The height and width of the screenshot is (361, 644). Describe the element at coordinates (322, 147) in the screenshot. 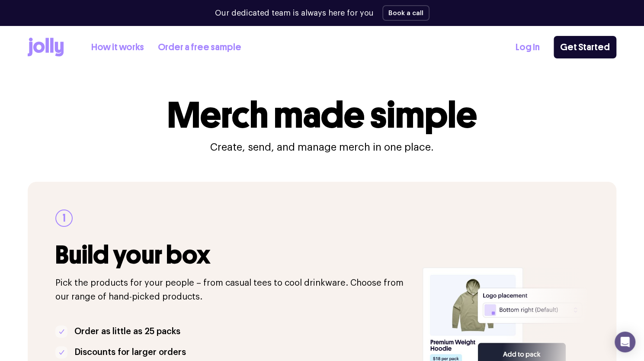

I see `p: Create, send, and manage merch in one place.` at that location.